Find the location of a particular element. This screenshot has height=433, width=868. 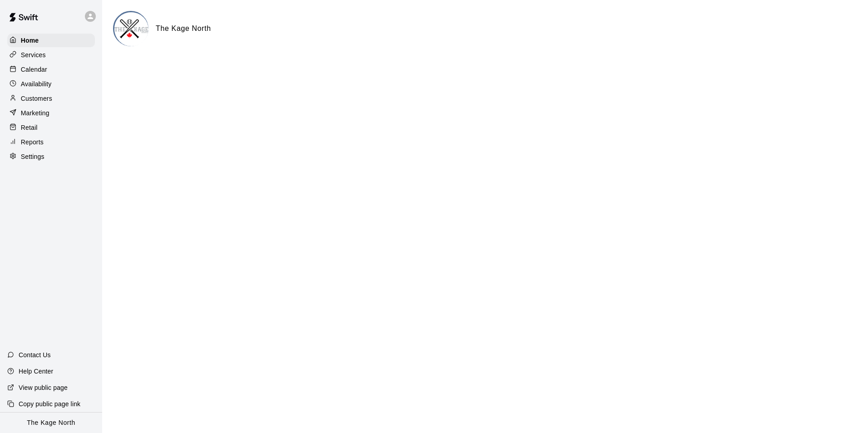

div: Settings is located at coordinates (51, 156).